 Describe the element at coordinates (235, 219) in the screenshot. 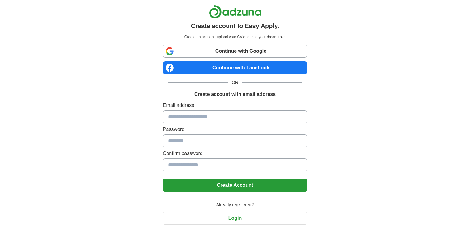

I see `button: Login` at that location.